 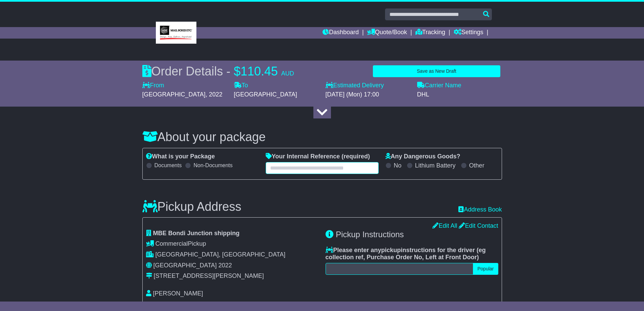 What do you see at coordinates (214, 95) in the screenshot?
I see `span: , 2022` at bounding box center [214, 95].